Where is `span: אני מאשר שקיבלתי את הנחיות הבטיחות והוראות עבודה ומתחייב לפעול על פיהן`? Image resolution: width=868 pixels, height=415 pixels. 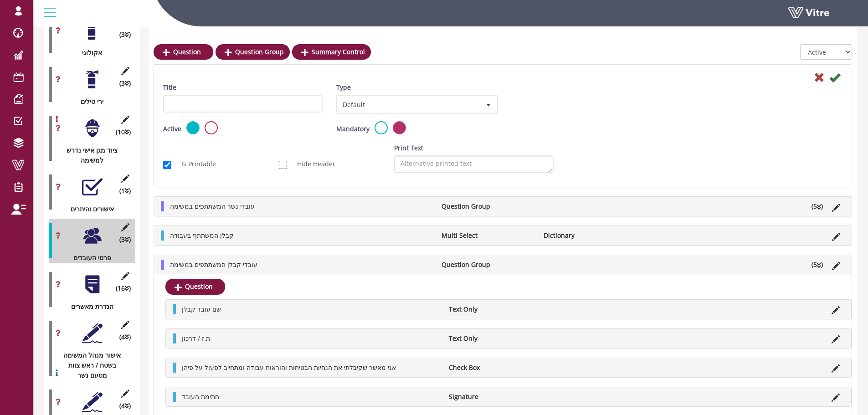 span: אני מאשר שקיבלתי את הנחיות הבטיחות והוראות עבודה ומתחייב לפעול על פיהן is located at coordinates (289, 367).